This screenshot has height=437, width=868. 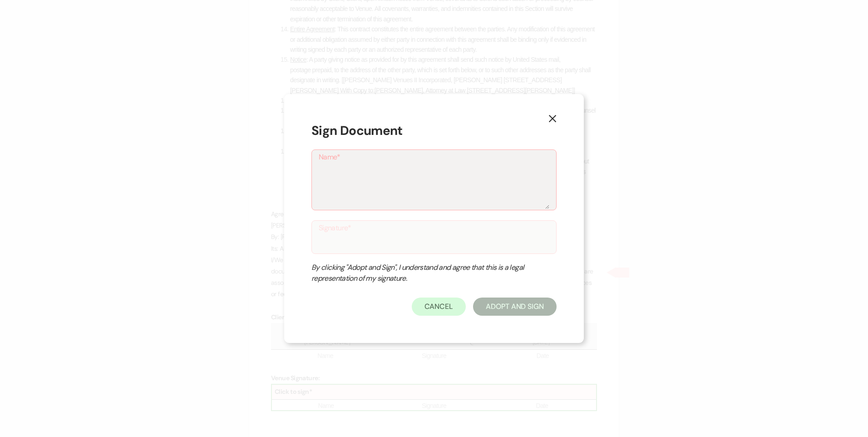 What do you see at coordinates (434, 157) in the screenshot?
I see `label: Name*` at bounding box center [434, 157].